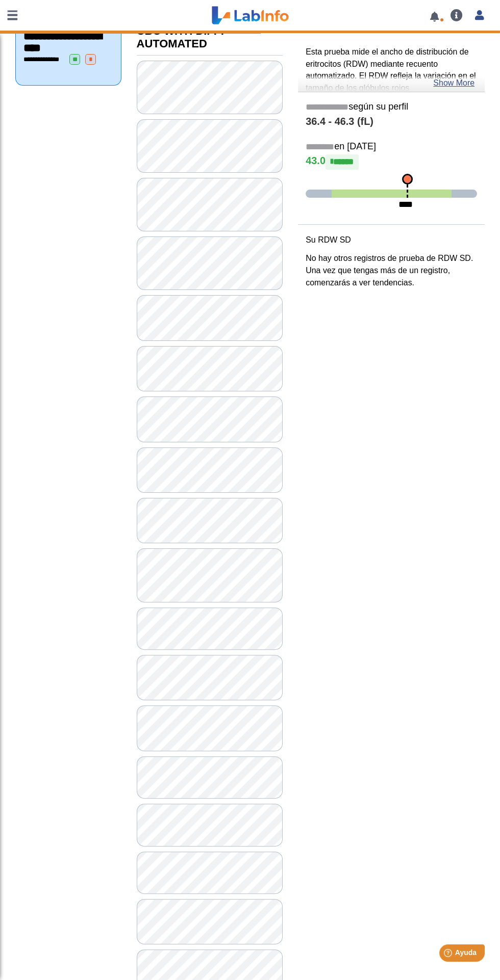 The width and height of the screenshot is (500, 980). Describe the element at coordinates (391, 122) in the screenshot. I see `h4: 36.4 - 46.3 (fL)` at that location.